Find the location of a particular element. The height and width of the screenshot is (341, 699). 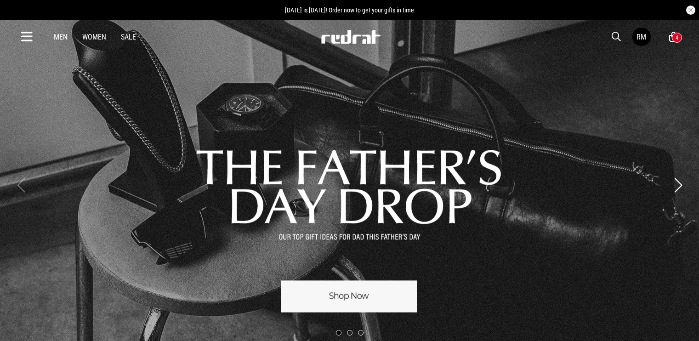

a: Sale is located at coordinates (128, 37).